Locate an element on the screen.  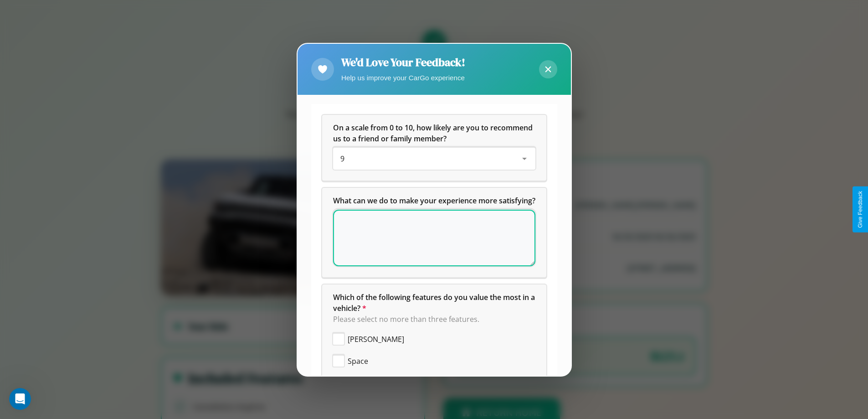
div: Give Feedback is located at coordinates (860, 209).